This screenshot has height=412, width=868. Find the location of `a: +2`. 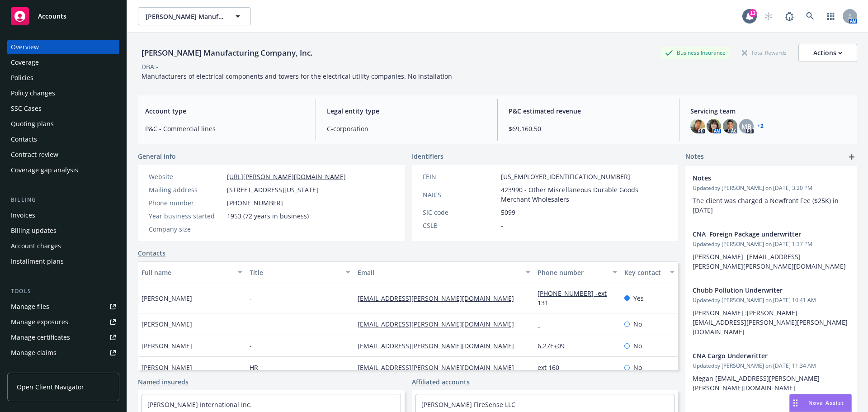

a: +2 is located at coordinates (760, 126).